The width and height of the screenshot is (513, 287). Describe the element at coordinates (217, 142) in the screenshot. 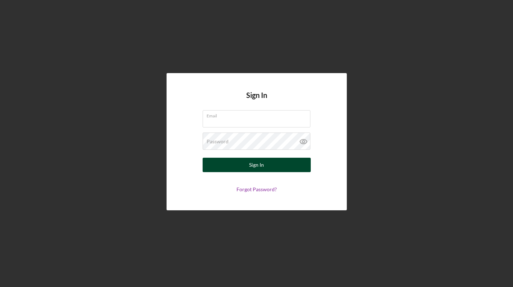

I see `label: Password` at that location.